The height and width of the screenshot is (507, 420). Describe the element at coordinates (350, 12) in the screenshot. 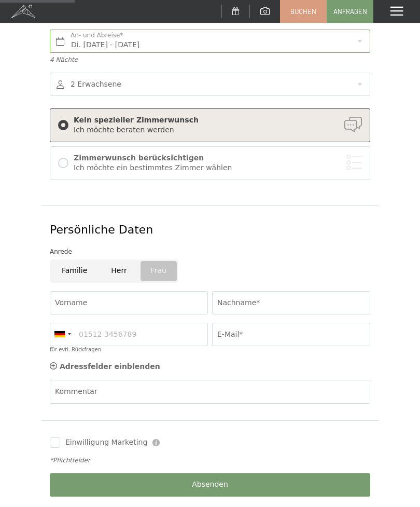

I see `a: Anfragen` at that location.